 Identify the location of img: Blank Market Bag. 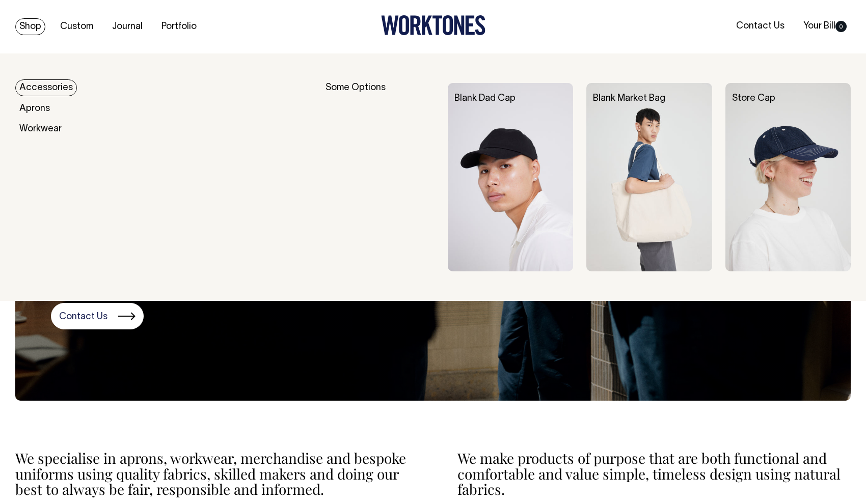
(648, 177).